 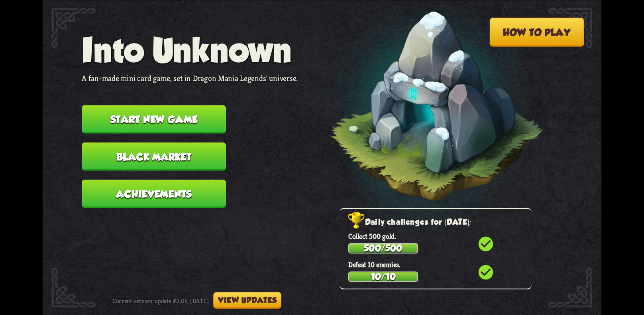 What do you see at coordinates (154, 156) in the screenshot?
I see `button: Black Market` at bounding box center [154, 156].